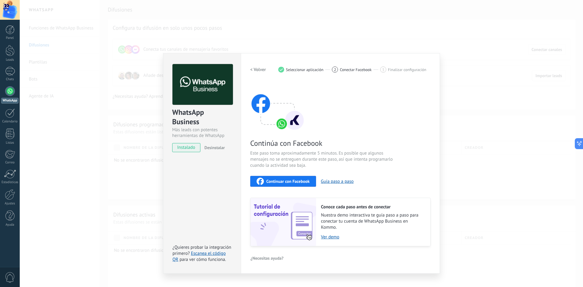 The image size is (583, 287). Describe the element at coordinates (355, 70) in the screenshot. I see `span: Conectar Facebook` at that location.